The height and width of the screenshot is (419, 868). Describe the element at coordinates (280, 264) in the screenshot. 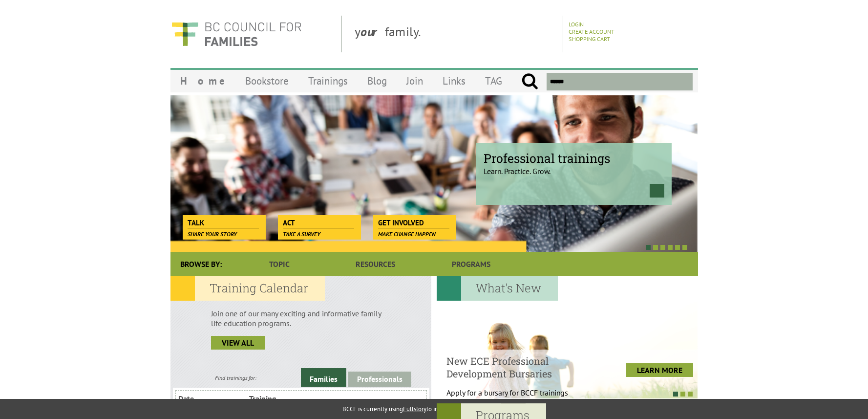

I see `a: Topic` at that location.